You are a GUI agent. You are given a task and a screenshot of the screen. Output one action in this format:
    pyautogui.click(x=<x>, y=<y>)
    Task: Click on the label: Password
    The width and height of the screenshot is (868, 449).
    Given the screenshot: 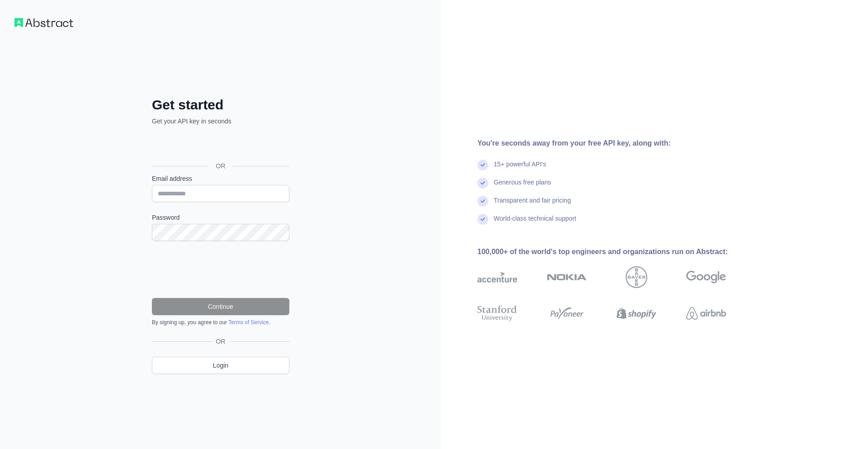 What is the action you would take?
    pyautogui.click(x=220, y=218)
    